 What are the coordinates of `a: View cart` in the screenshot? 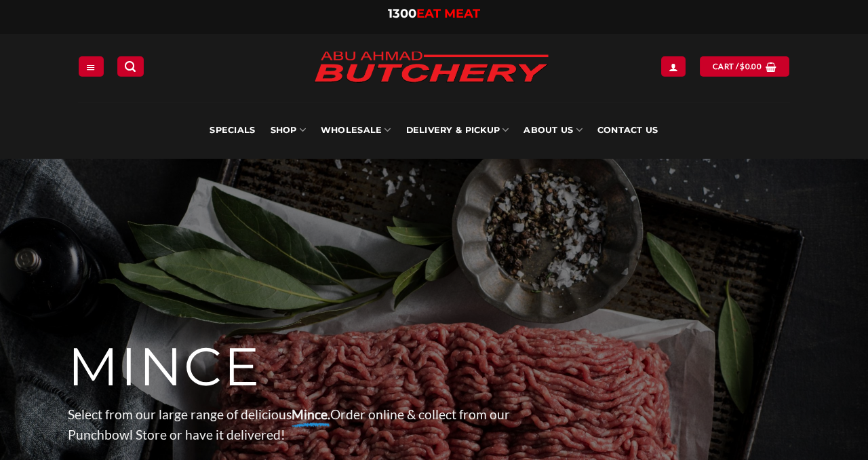 It's located at (744, 66).